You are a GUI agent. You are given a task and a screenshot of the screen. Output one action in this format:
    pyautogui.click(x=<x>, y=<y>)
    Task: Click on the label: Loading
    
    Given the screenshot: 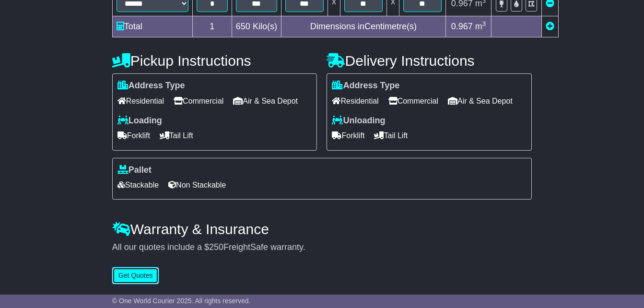 What is the action you would take?
    pyautogui.click(x=140, y=121)
    